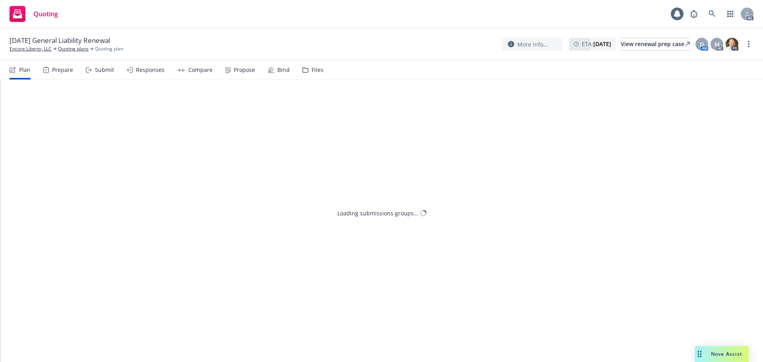 The height and width of the screenshot is (362, 763). I want to click on div: Loading submissions groups..., so click(378, 213).